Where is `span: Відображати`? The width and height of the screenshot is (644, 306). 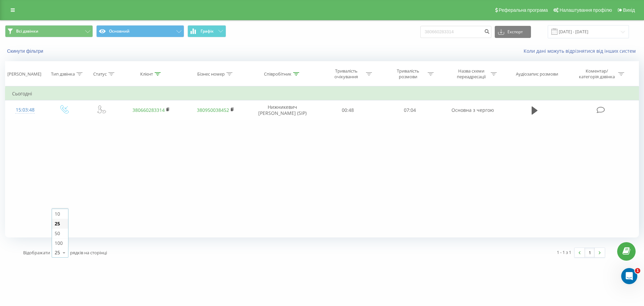 span: Відображати is located at coordinates (36, 252).